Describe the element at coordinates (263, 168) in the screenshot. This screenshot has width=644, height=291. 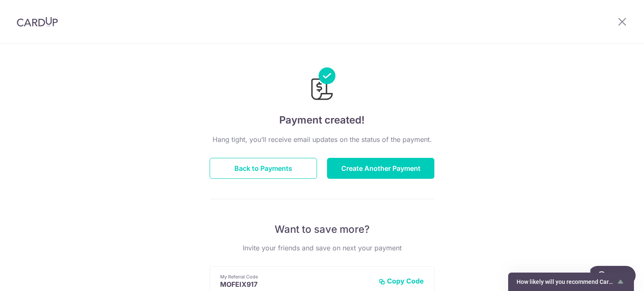
I see `button: Back to Payments` at that location.